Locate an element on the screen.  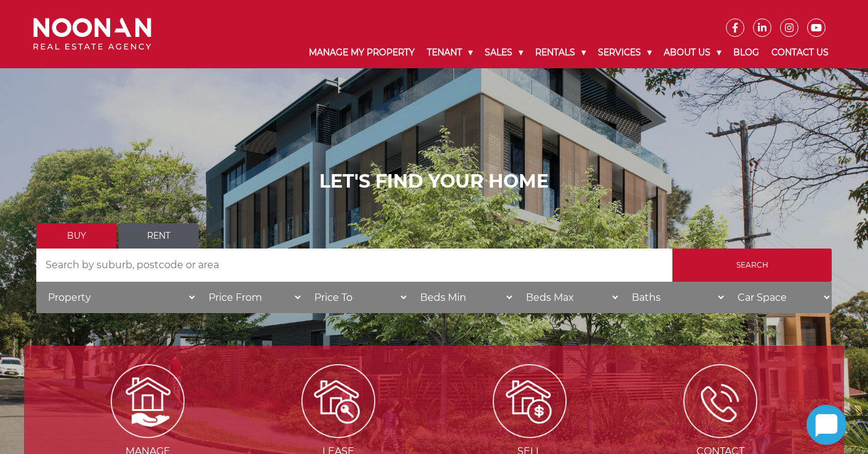
a: Buy is located at coordinates (76, 236).